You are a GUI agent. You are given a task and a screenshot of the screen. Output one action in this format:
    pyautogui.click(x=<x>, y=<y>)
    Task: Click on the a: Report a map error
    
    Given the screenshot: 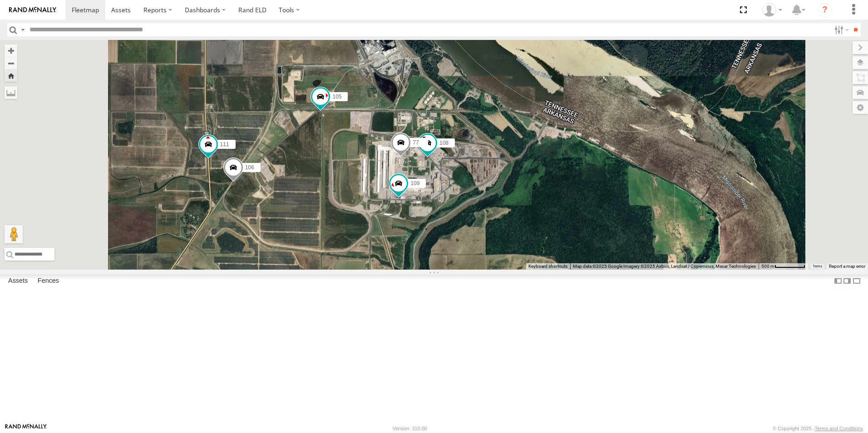 What is the action you would take?
    pyautogui.click(x=847, y=266)
    